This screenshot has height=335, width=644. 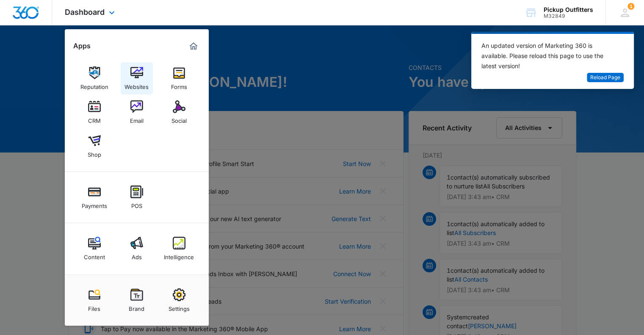 I want to click on a: POS, so click(x=137, y=197).